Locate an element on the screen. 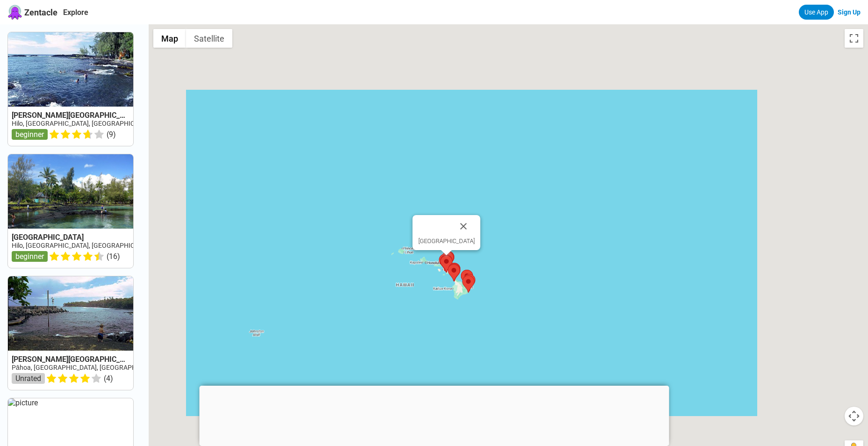 The height and width of the screenshot is (446, 868). button: Close is located at coordinates (464, 226).